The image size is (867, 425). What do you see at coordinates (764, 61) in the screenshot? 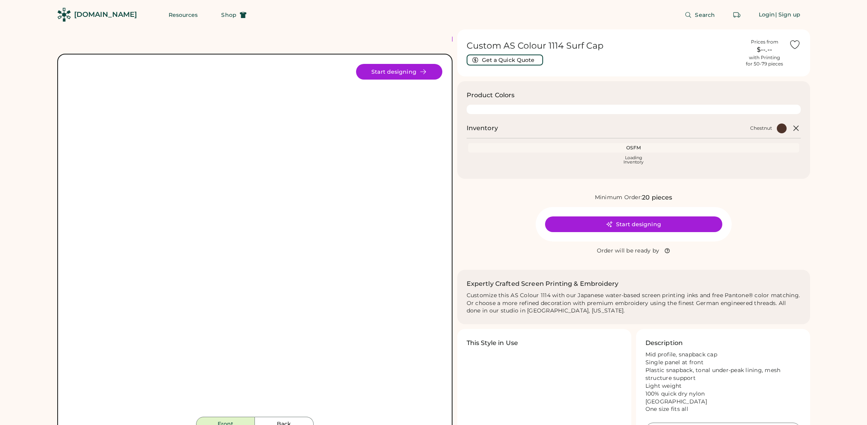
I see `div: with Printing for 50-79 pieces` at bounding box center [764, 61].